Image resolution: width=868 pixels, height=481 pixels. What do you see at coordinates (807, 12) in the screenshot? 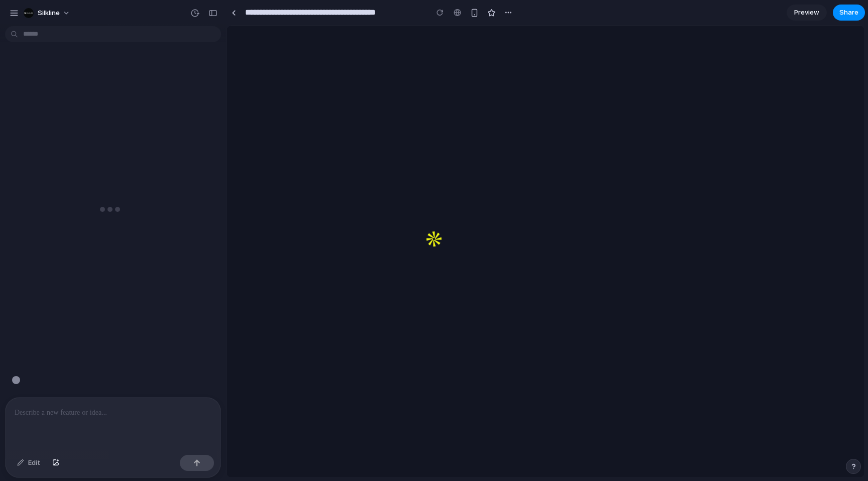
I see `a: Preview` at bounding box center [807, 12].